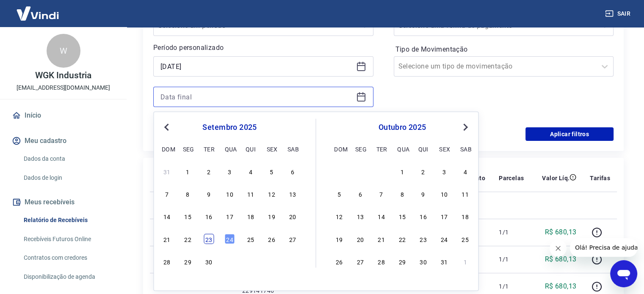 The width and height of the screenshot is (644, 294). I want to click on div: Choose quarta-feira, 29 de outubro de 2025, so click(403, 262).